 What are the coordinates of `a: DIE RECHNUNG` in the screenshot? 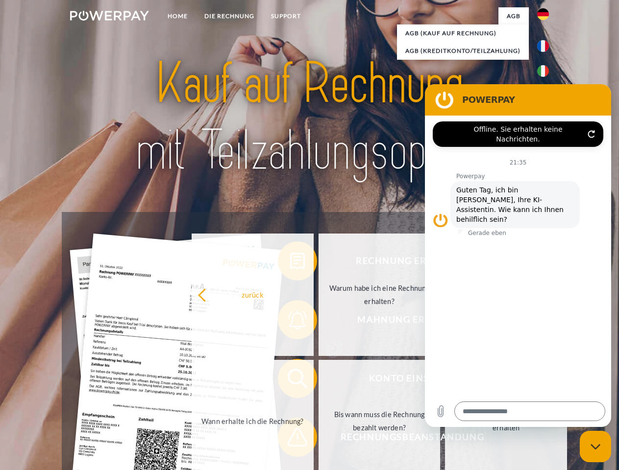 It's located at (229, 16).